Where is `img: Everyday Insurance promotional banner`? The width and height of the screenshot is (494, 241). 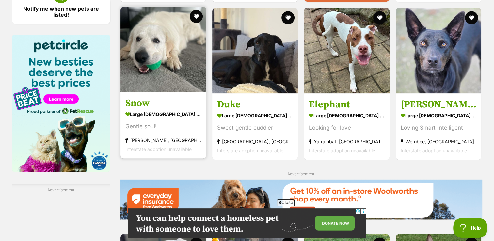
img: Everyday Insurance promotional banner is located at coordinates (301, 199).